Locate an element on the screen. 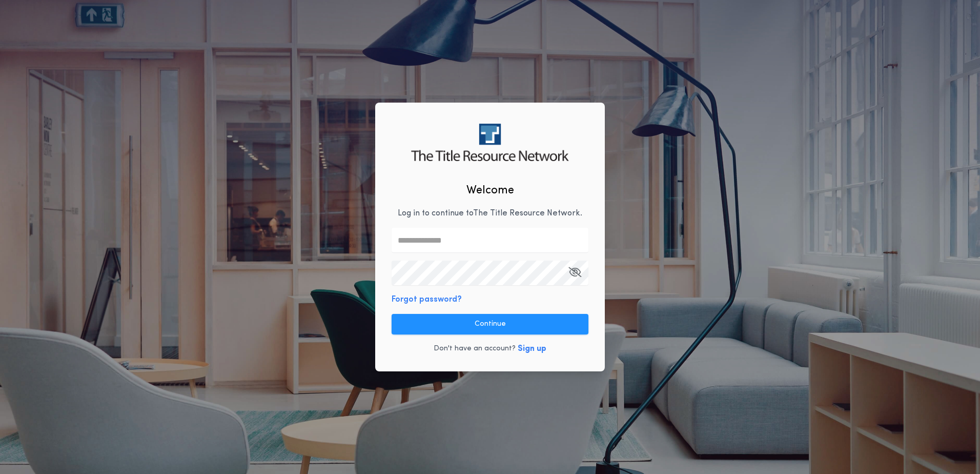 Image resolution: width=980 pixels, height=474 pixels. h2: Welcome is located at coordinates (490, 190).